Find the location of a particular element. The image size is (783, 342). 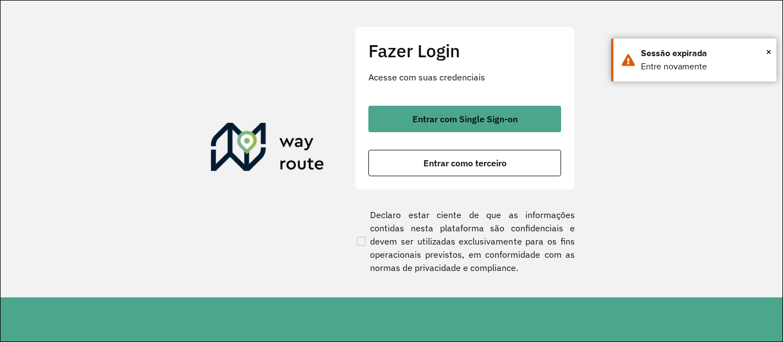

img: Roteirizador AmbevTech is located at coordinates (268, 149).